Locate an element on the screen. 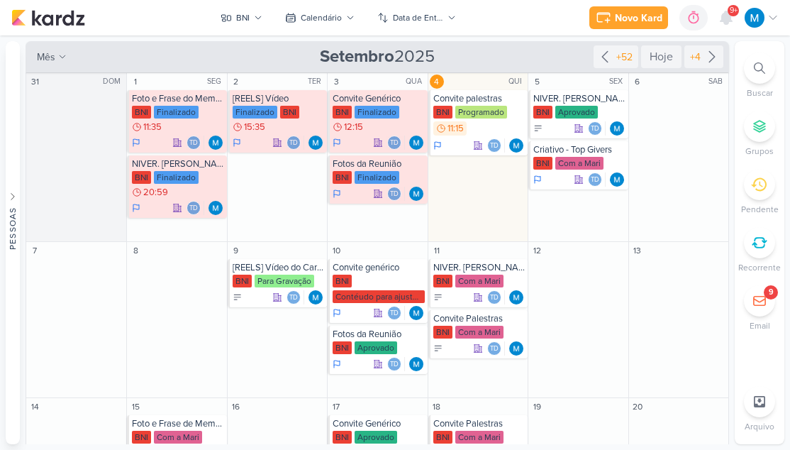 This screenshot has height=450, width=790. div: Foto e Frase de Membro is located at coordinates (177, 423).